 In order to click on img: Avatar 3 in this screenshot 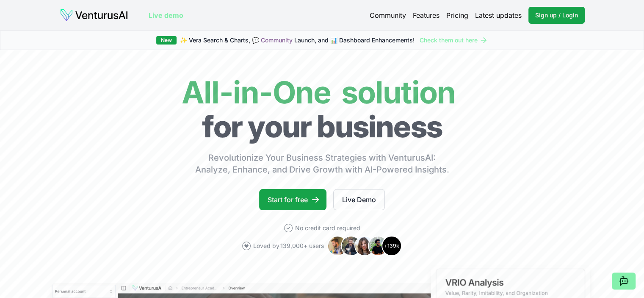, I will do `click(364, 246)`.